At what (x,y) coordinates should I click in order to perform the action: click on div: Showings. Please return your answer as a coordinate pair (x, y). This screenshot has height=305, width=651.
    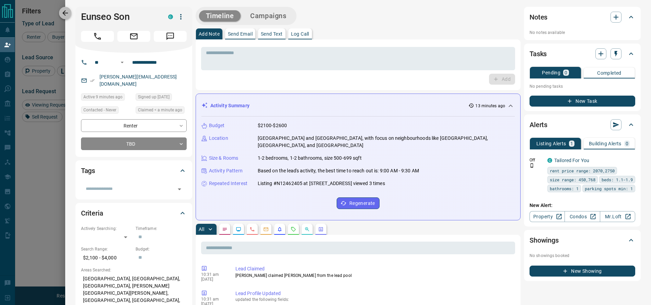
    Looking at the image, I should click on (582, 241).